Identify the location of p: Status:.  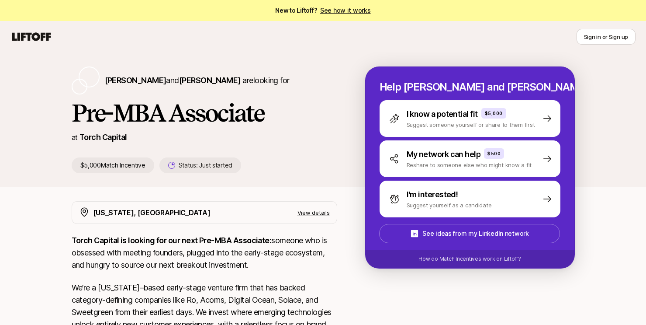
(205, 165).